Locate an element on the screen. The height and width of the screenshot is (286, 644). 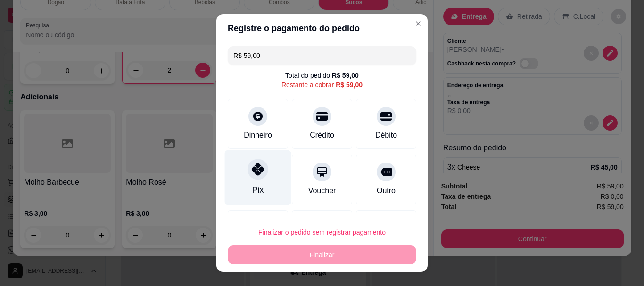
div: Outro is located at coordinates (386, 191).